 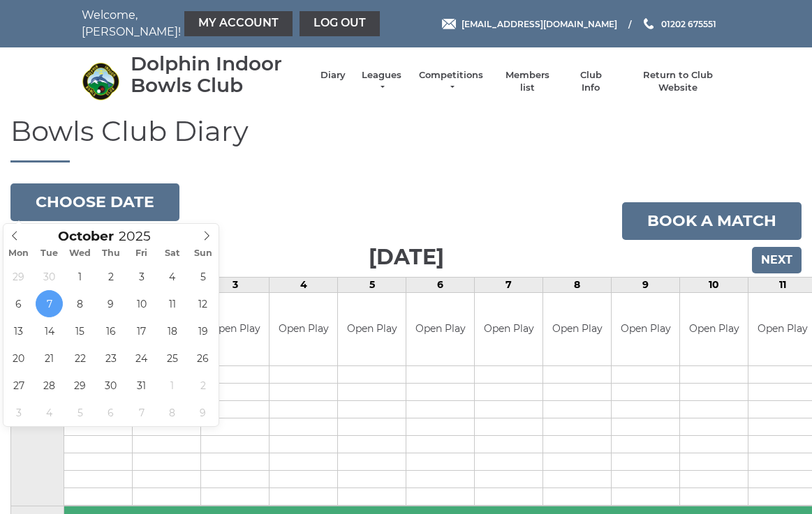 What do you see at coordinates (677, 81) in the screenshot?
I see `a: Return to Club Website` at bounding box center [677, 81].